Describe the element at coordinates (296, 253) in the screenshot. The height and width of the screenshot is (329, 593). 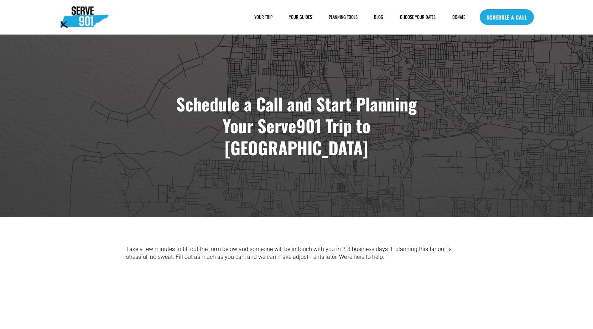
I see `p: Take a few minutes to fill out the form below and someone will be in touch with you in 2-3 busine...` at that location.